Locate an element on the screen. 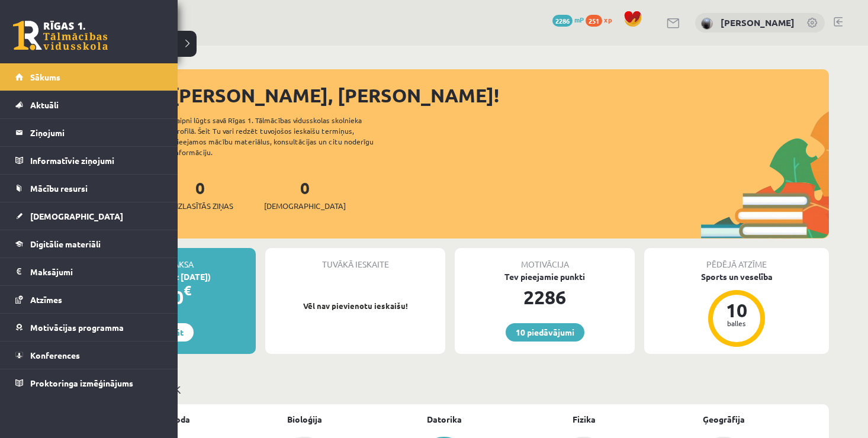 The height and width of the screenshot is (438, 868). a: Rīgas 1. Tālmācības vidusskola is located at coordinates (60, 36).